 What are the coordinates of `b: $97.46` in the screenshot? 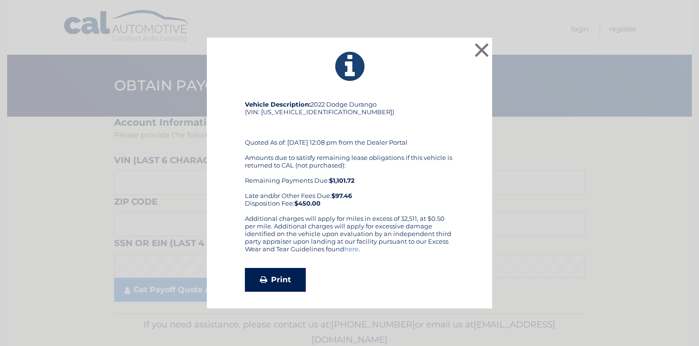 It's located at (341, 195).